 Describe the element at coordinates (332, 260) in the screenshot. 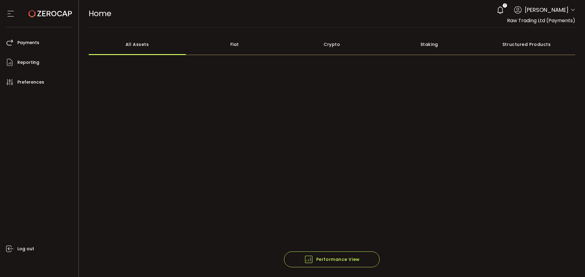

I see `span: Performance View` at that location.